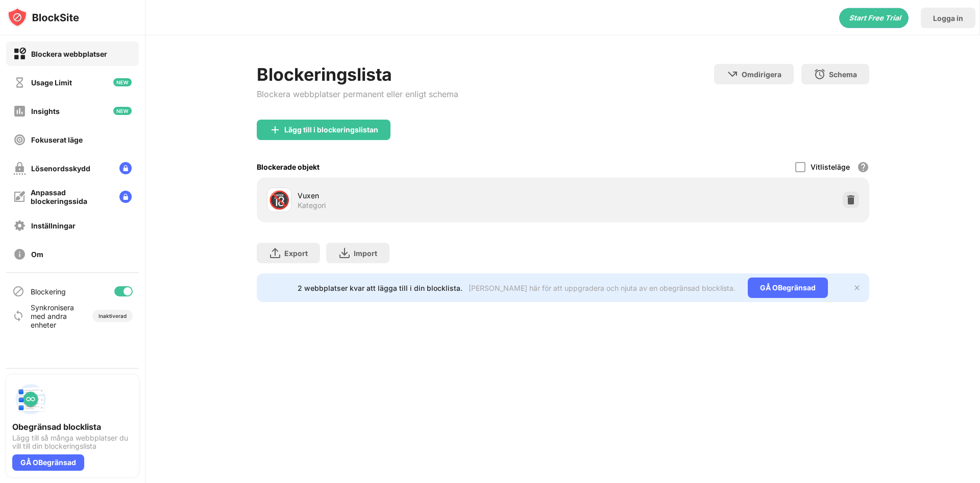 This screenshot has height=483, width=980. Describe the element at coordinates (762, 74) in the screenshot. I see `div: Omdirigera` at that location.